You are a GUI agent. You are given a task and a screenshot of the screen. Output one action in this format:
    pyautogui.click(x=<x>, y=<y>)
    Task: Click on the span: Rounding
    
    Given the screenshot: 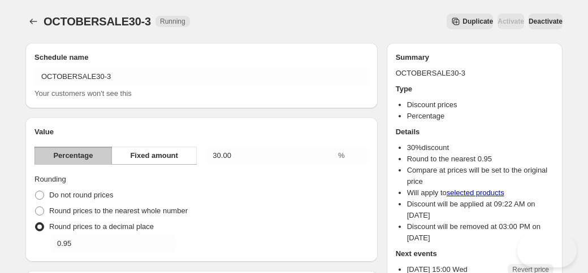 What is the action you would take?
    pyautogui.click(x=50, y=179)
    